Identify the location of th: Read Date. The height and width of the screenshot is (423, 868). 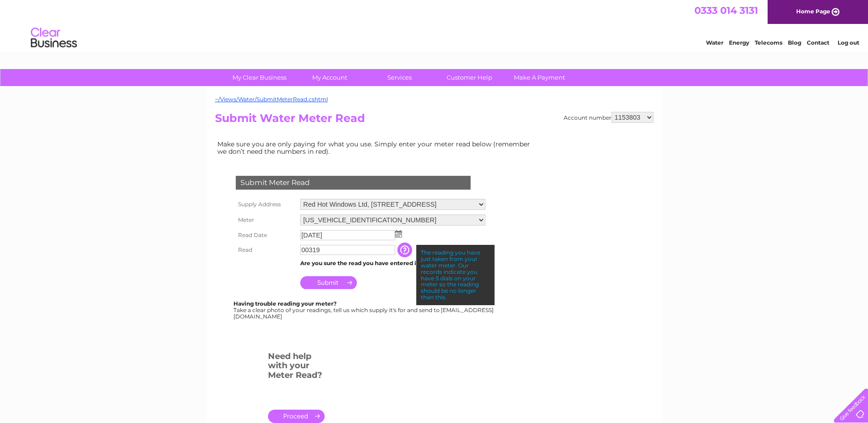
(266, 235).